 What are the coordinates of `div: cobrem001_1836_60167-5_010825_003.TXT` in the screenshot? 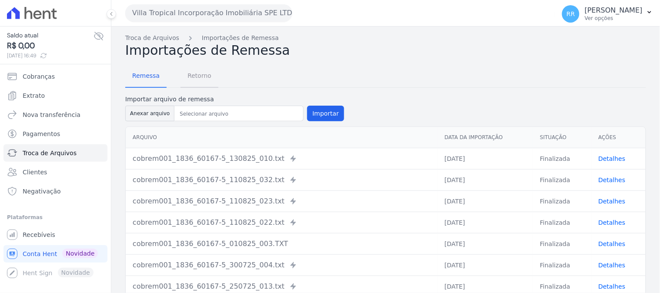 It's located at (282, 244).